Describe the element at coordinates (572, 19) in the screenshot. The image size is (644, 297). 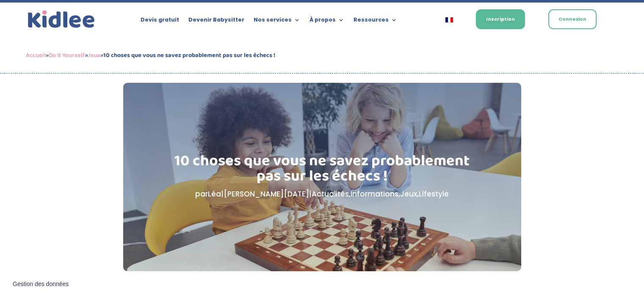
I see `a: Connexion` at that location.